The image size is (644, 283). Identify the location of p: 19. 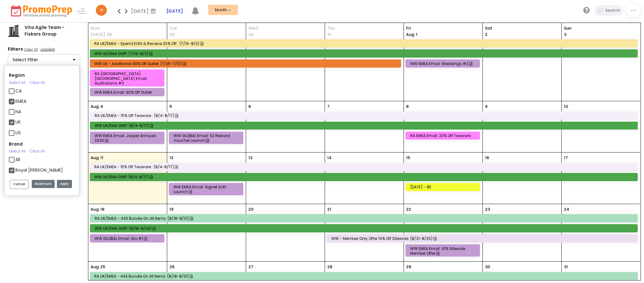
(171, 209).